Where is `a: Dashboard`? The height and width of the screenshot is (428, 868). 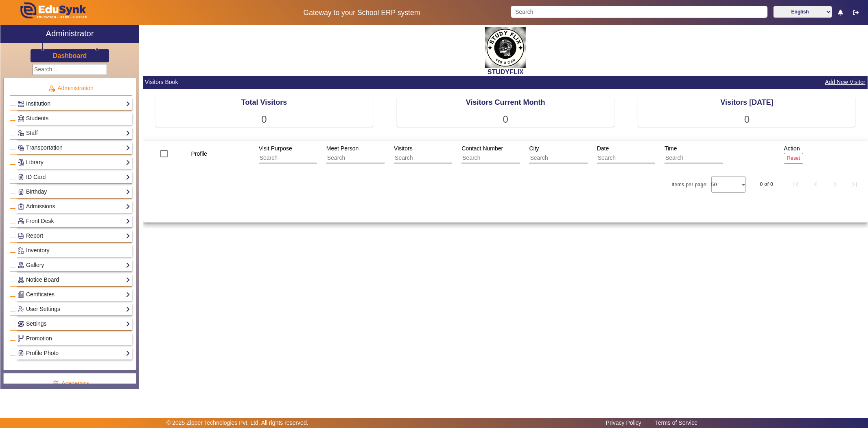 a: Dashboard is located at coordinates (70, 55).